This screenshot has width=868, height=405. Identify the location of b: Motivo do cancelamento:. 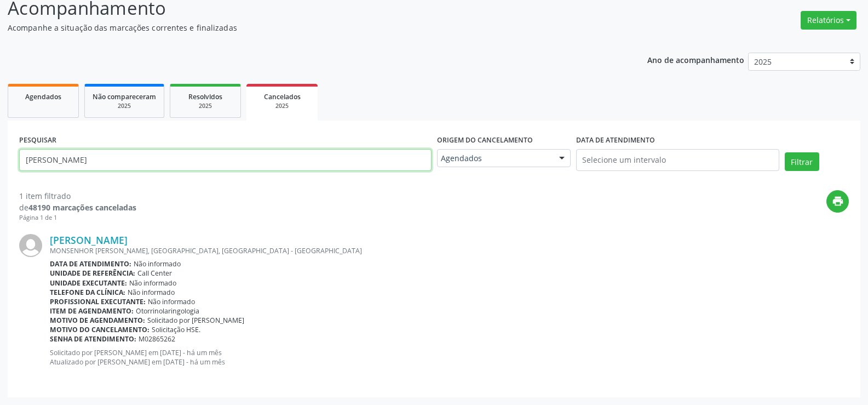
(99, 330).